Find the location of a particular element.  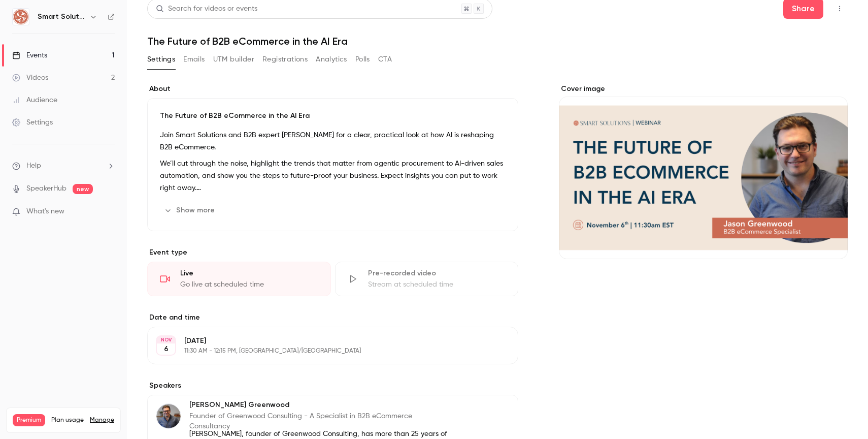

div: Stream at scheduled time is located at coordinates (437, 284).